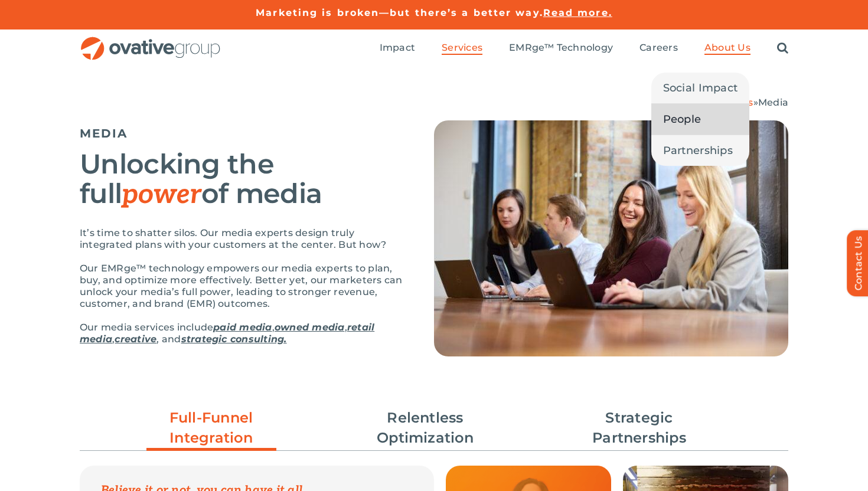 The width and height of the screenshot is (868, 491). Describe the element at coordinates (700, 88) in the screenshot. I see `span: Social Impact` at that location.